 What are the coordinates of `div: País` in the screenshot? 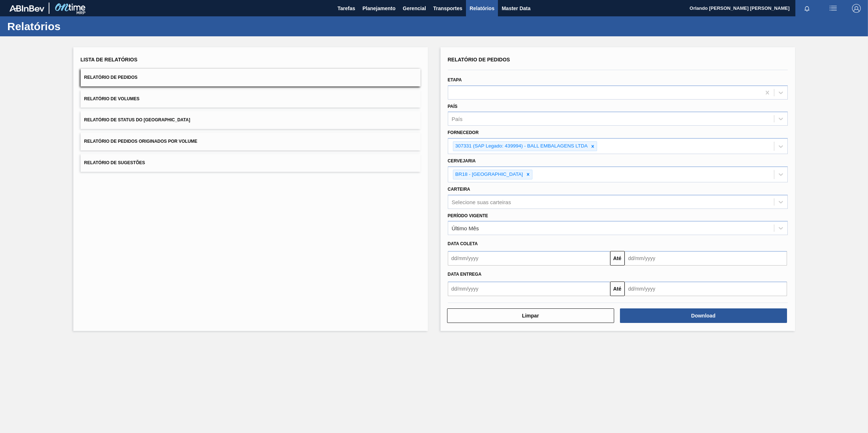 It's located at (457, 119).